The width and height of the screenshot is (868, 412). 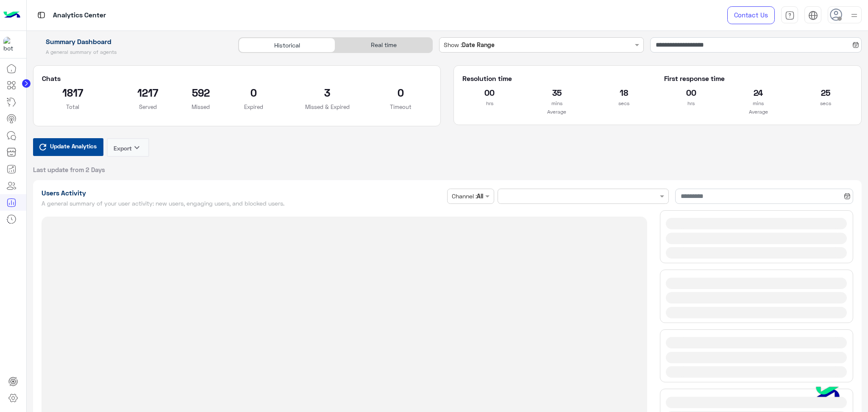 I want to click on h2: 25, so click(x=826, y=92).